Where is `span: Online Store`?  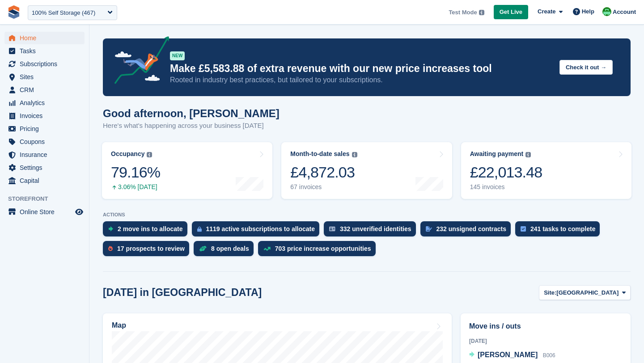
span: Online Store is located at coordinates (46, 212).